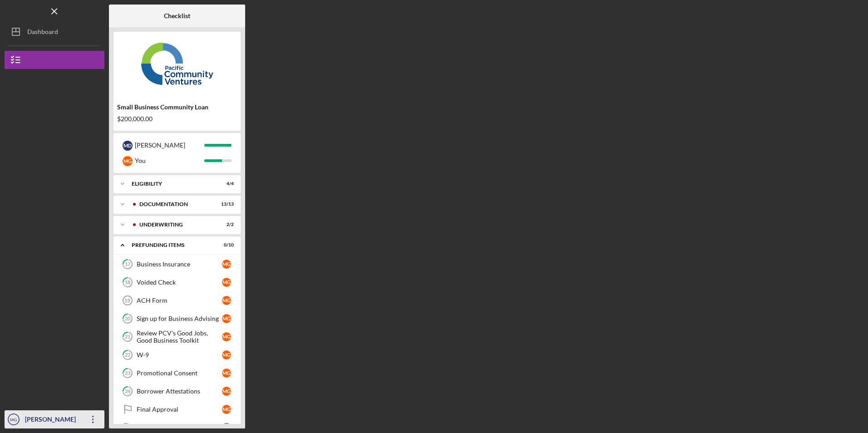  Describe the element at coordinates (177, 119) in the screenshot. I see `div: $200,000.00` at that location.